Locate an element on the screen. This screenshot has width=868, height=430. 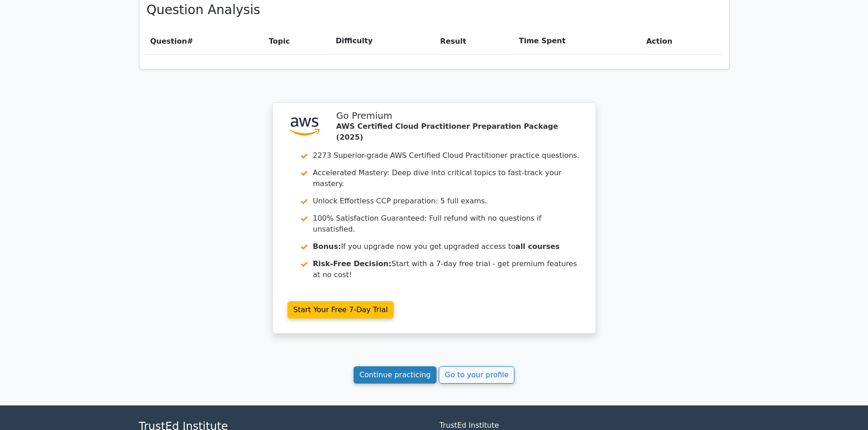
a: Start Your Free 7-Day Trial is located at coordinates (341, 310).